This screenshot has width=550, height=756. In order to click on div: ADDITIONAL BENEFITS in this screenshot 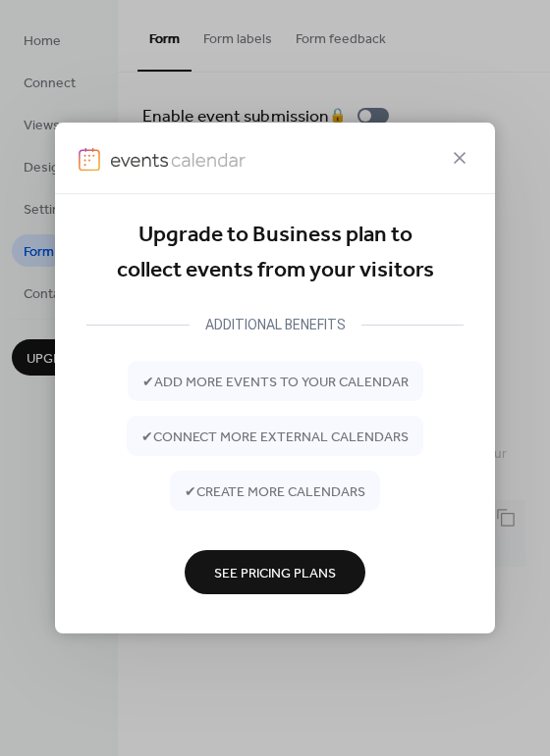, I will do `click(275, 325)`.